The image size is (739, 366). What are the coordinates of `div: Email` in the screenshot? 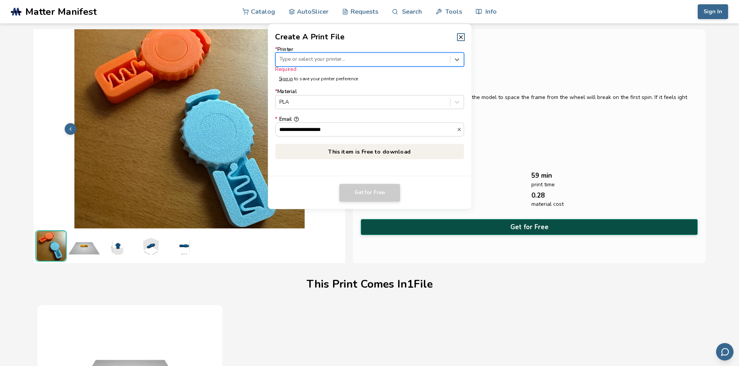 It's located at (370, 119).